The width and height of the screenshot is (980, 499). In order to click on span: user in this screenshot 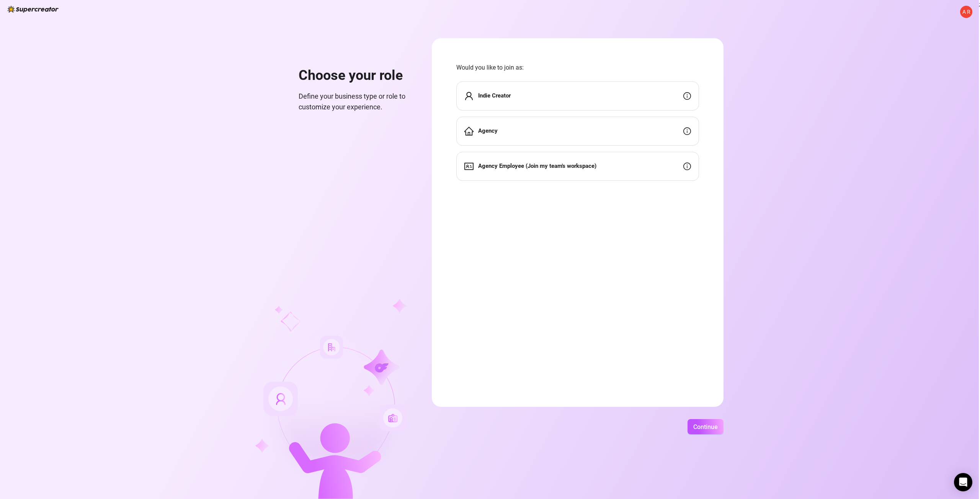, I will do `click(469, 96)`.